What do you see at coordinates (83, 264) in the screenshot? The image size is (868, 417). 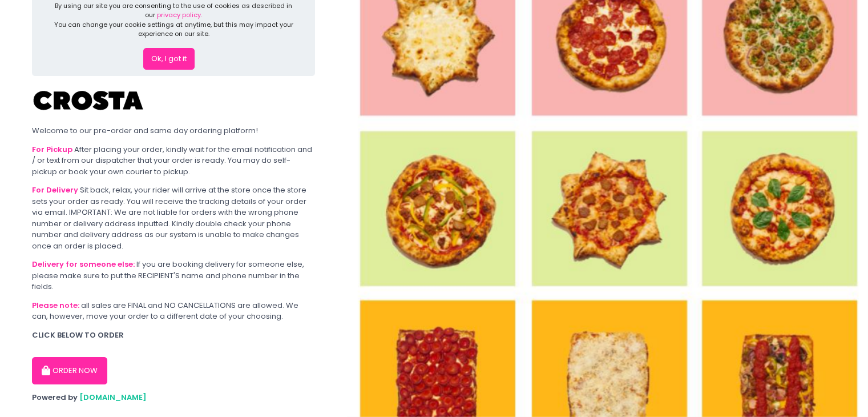 I see `b: Delivery for someone else:` at bounding box center [83, 264].